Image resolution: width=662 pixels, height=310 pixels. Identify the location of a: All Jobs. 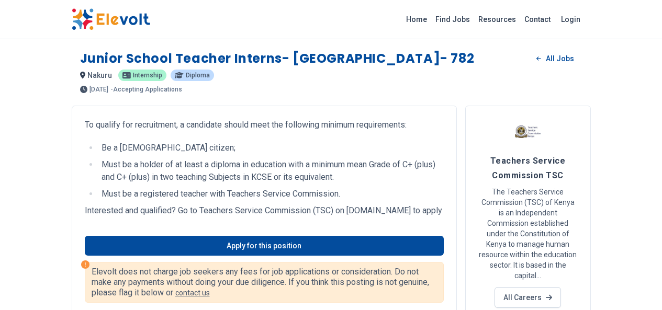
(555, 59).